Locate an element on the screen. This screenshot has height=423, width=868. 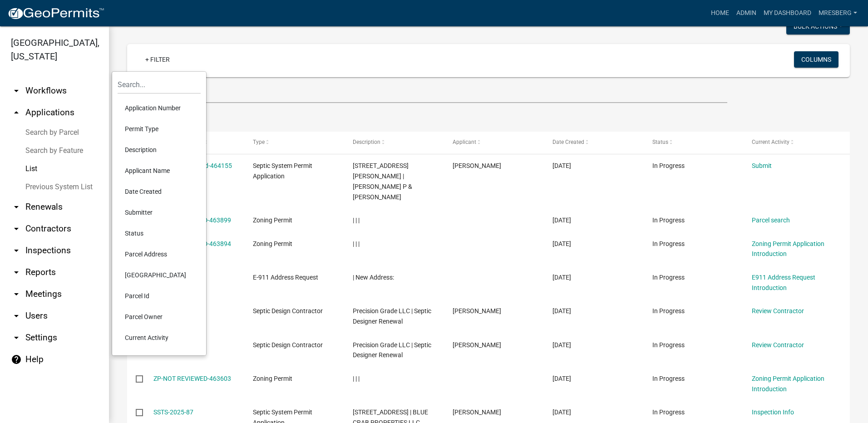
i: help is located at coordinates (16, 360).